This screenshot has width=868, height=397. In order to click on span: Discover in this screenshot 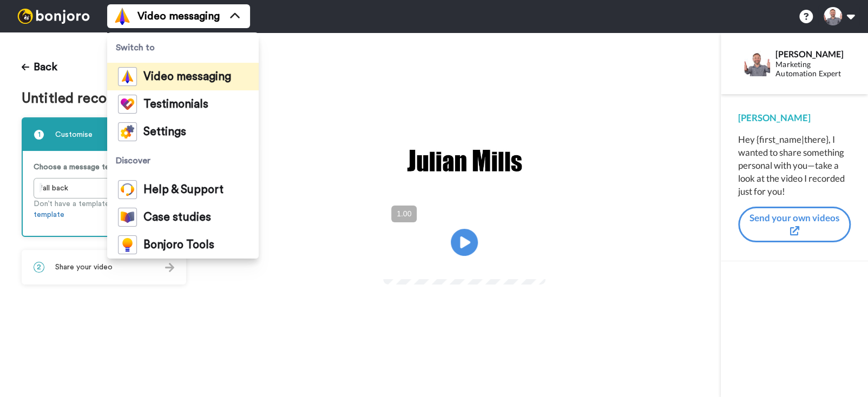, I will do `click(183, 161)`.